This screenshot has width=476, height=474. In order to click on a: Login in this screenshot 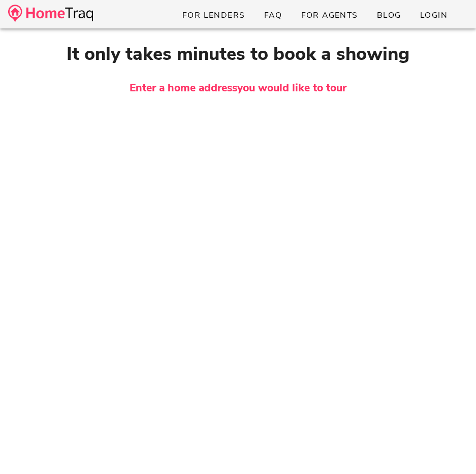, I will do `click(433, 15)`.